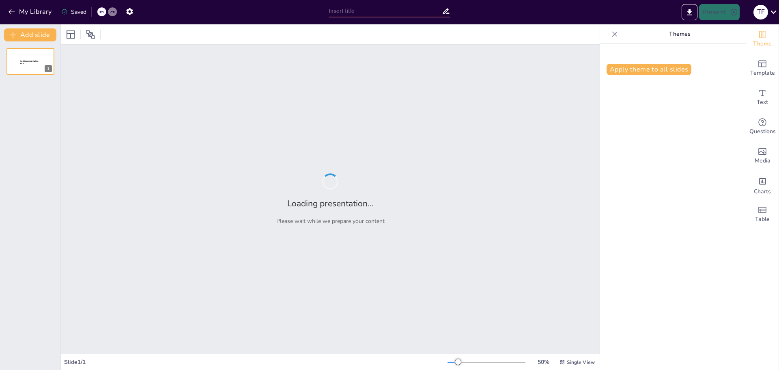 Image resolution: width=779 pixels, height=370 pixels. What do you see at coordinates (762, 214) in the screenshot?
I see `div: Add a table` at bounding box center [762, 214].